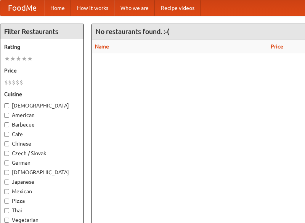 This screenshot has height=223, width=305. What do you see at coordinates (42, 47) in the screenshot?
I see `h5: Rating` at bounding box center [42, 47].